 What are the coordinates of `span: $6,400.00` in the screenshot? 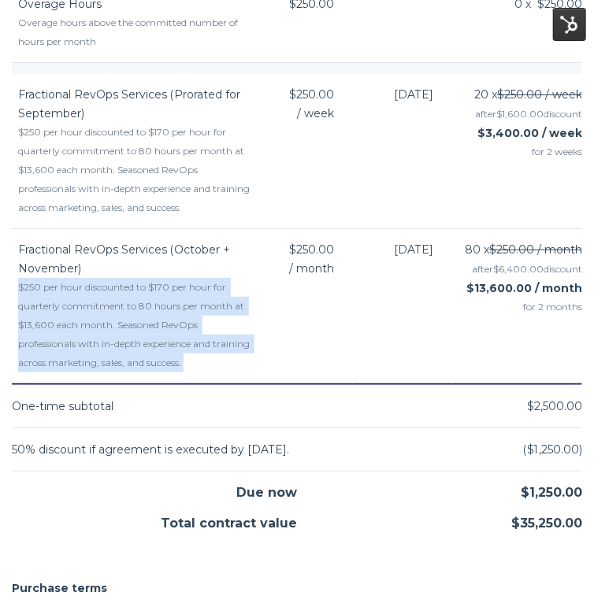 It's located at (518, 268).